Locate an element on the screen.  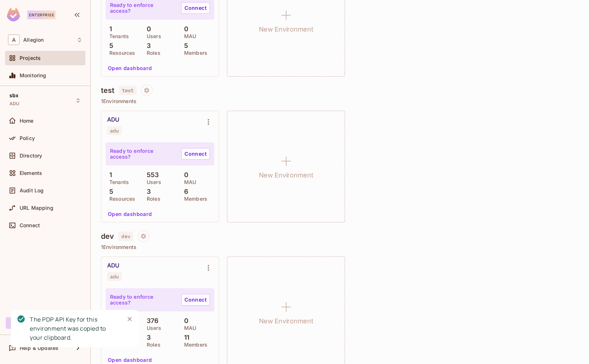
button: Close is located at coordinates (130, 319).